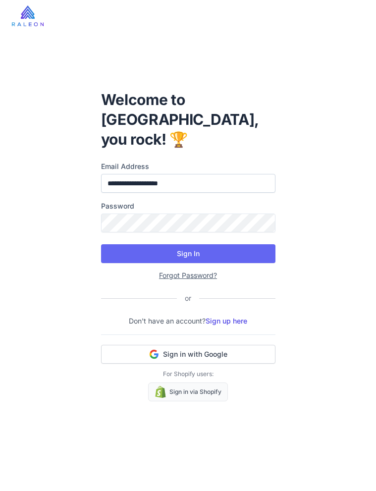 The image size is (376, 491). Describe the element at coordinates (188, 275) in the screenshot. I see `a: Forgot Password?` at that location.